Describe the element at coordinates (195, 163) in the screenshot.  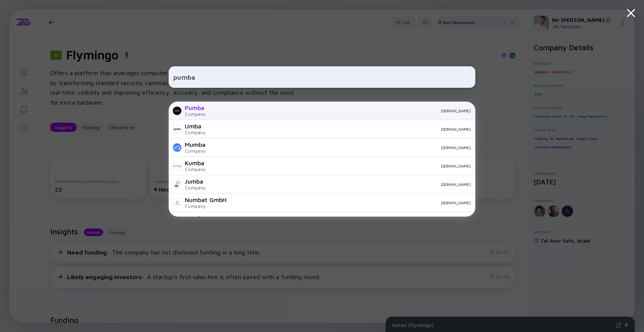
I see `div: Kumba` at that location.